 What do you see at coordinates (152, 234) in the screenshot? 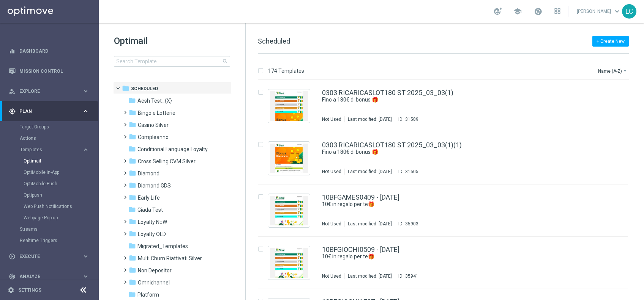
I see `span: Loyalty OLD` at bounding box center [152, 234].